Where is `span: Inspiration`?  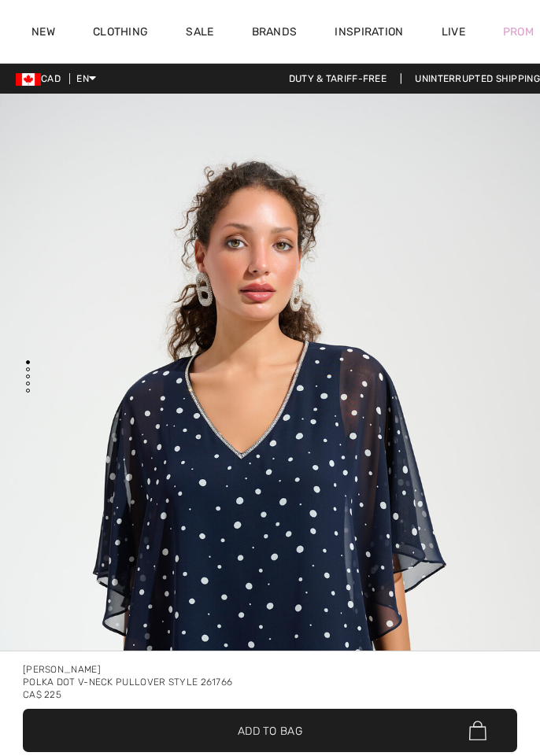 span: Inspiration is located at coordinates (368, 33).